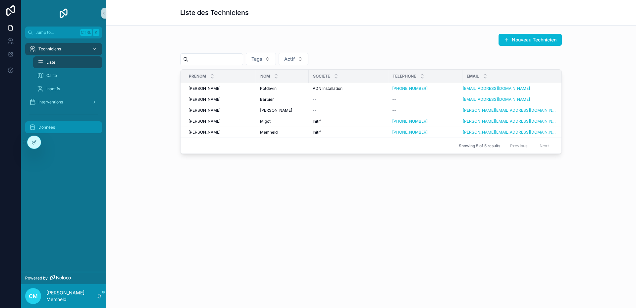 The image size is (636, 308). Describe the element at coordinates (282, 121) in the screenshot. I see `a: Migot` at that location.